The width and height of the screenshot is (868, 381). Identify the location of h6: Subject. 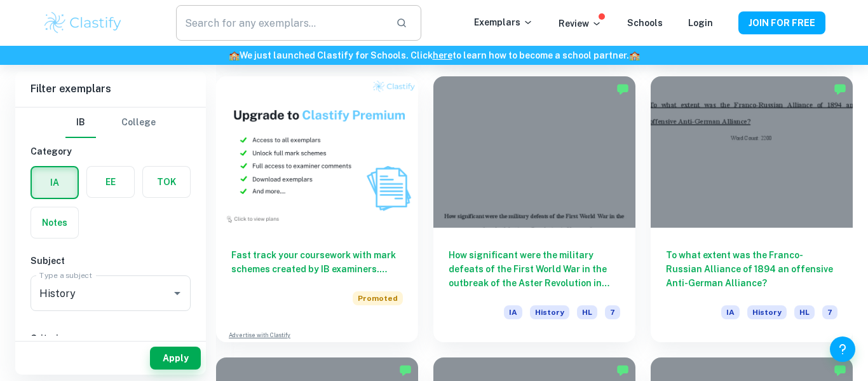
(111, 260).